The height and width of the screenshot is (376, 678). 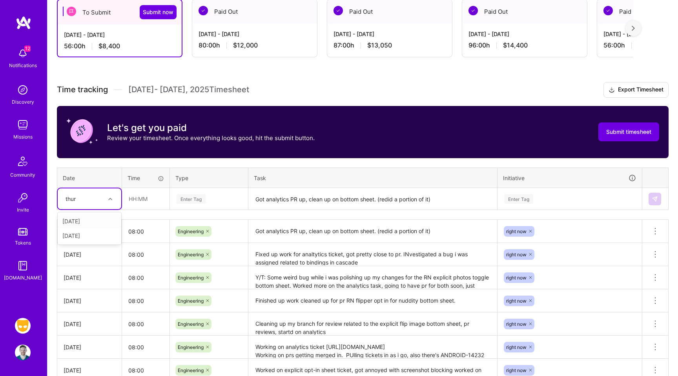 I want to click on span: Time tracking, so click(x=82, y=89).